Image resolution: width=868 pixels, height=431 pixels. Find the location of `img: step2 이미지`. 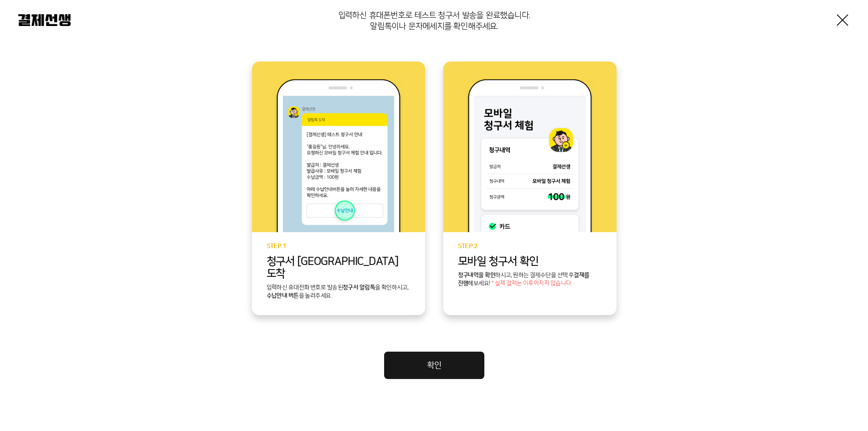

img: step2 이미지 is located at coordinates (529, 155).